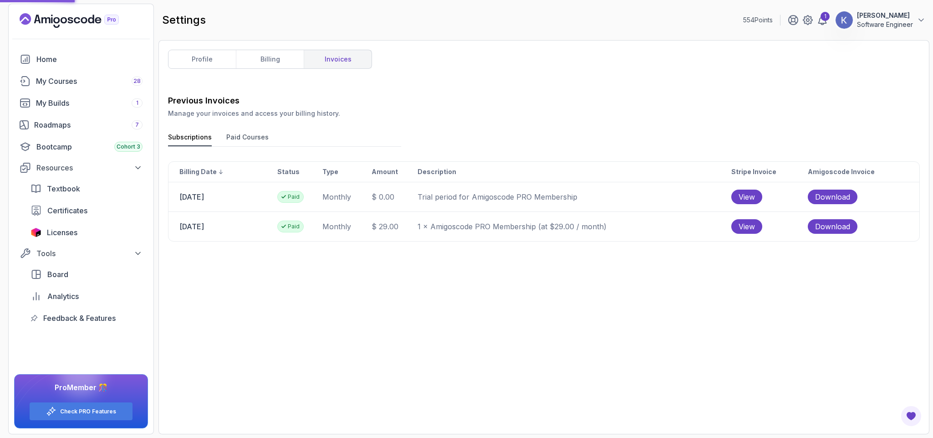 This screenshot has width=933, height=438. What do you see at coordinates (885, 25) in the screenshot?
I see `p: Software Engineer` at bounding box center [885, 25].